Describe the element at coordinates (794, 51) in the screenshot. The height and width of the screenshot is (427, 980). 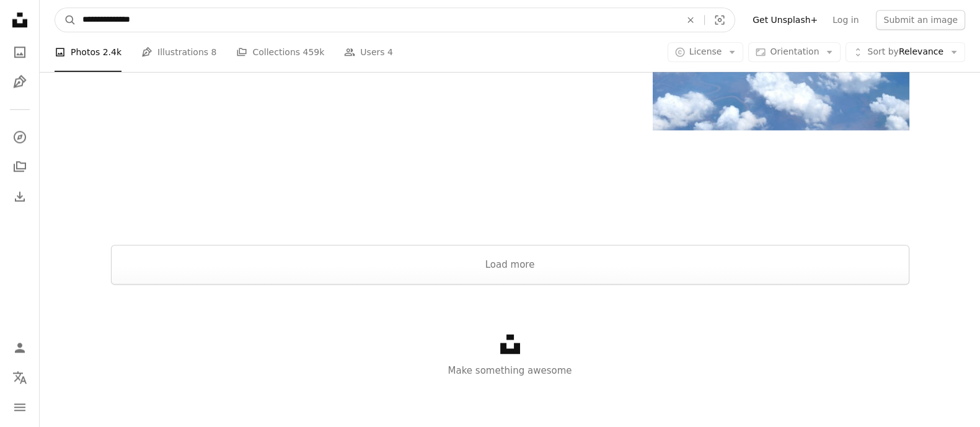
I see `span: Orientation` at that location.